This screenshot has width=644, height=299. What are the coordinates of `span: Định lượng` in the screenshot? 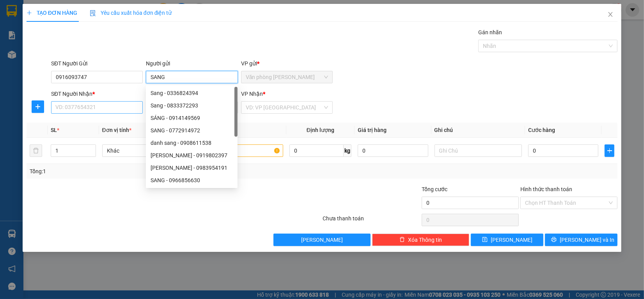 It's located at (320, 130).